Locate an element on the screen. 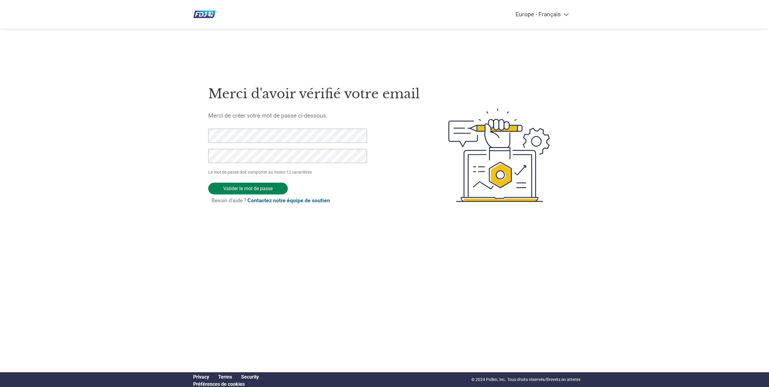 Image resolution: width=769 pixels, height=387 pixels. input: Valider le mot de passe is located at coordinates (248, 188).